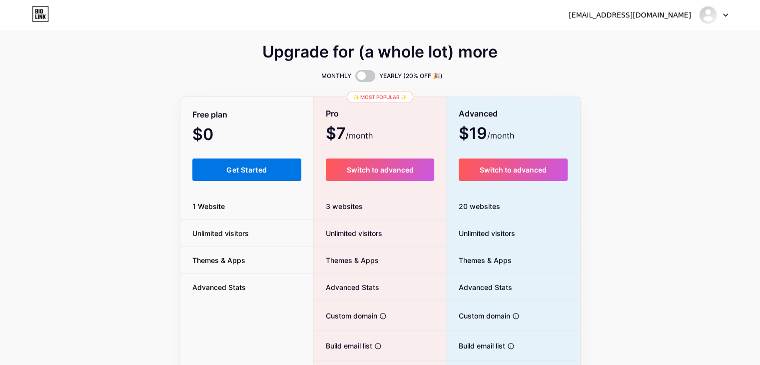 Image resolution: width=760 pixels, height=365 pixels. I want to click on span: YEARLY (20% OFF 🎉), so click(411, 76).